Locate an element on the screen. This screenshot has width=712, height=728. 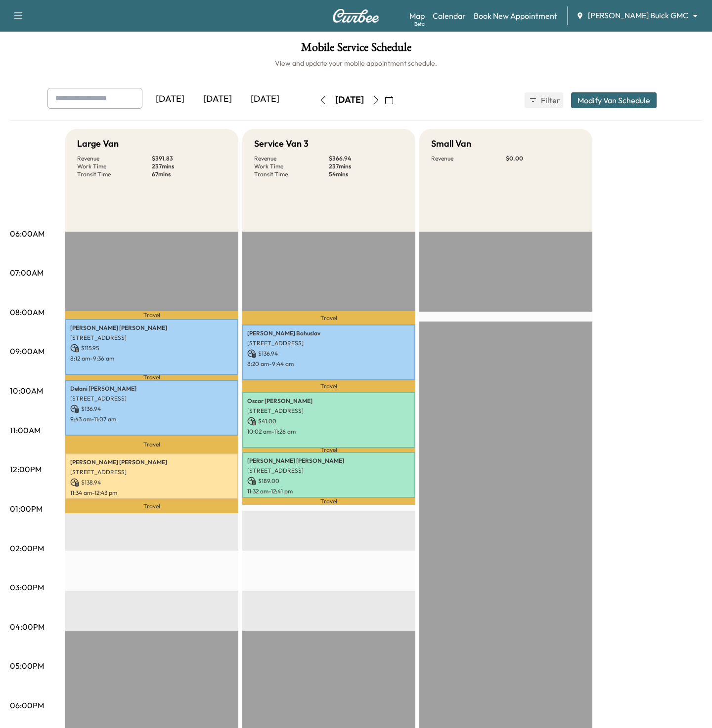
h5: Service Van 3 is located at coordinates (282, 143).